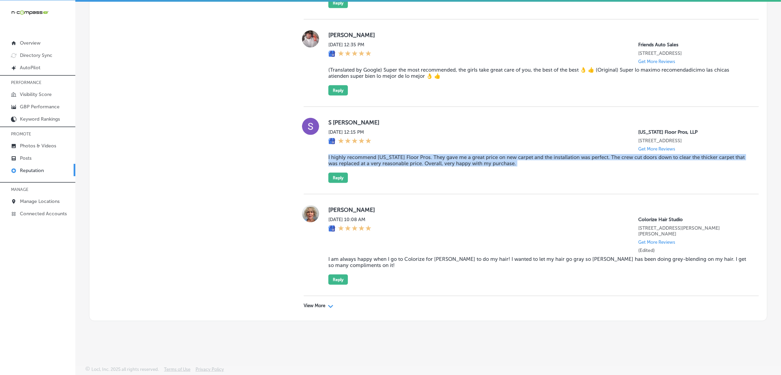 The width and height of the screenshot is (781, 375). I want to click on p: Directory Sync, so click(36, 55).